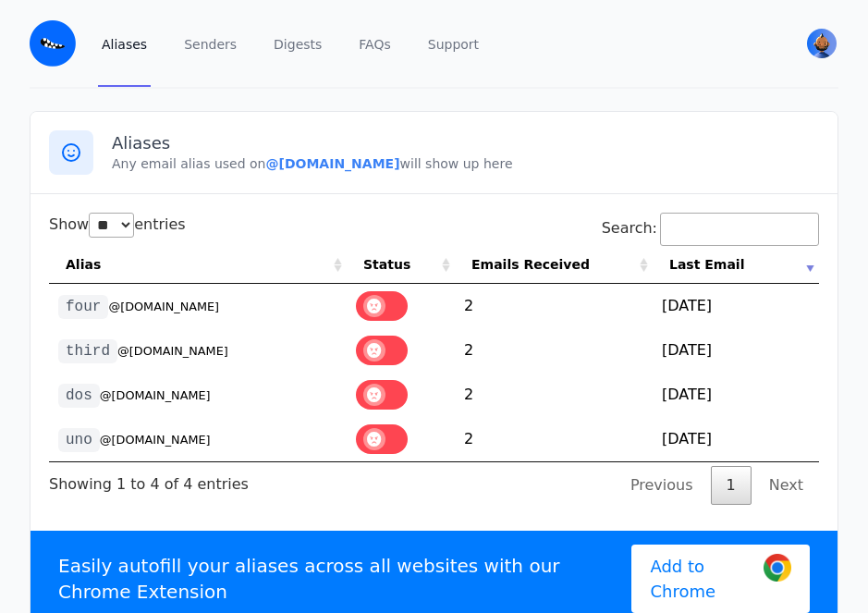 This screenshot has height=613, width=868. Describe the element at coordinates (401, 264) in the screenshot. I see `th: Status: activate to sort column ascending` at that location.